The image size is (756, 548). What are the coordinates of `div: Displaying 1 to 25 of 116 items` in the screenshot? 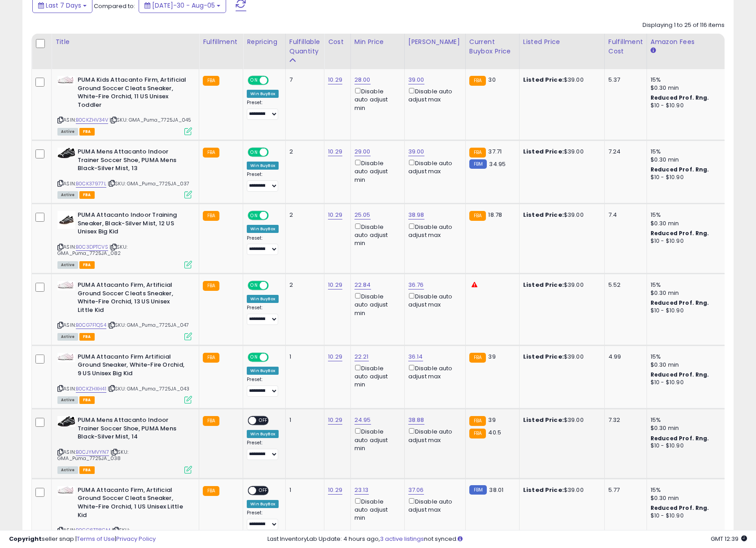 It's located at (683, 25).